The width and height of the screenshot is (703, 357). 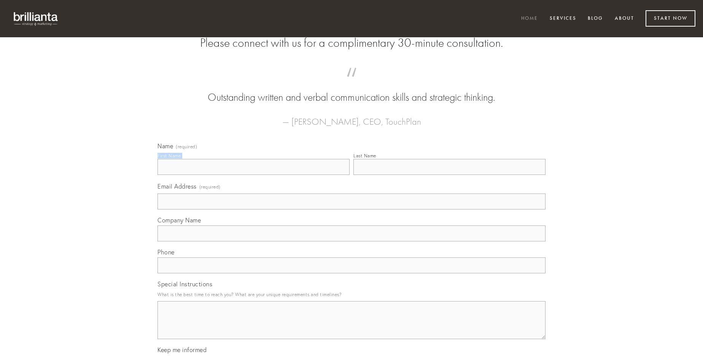 What do you see at coordinates (352, 43) in the screenshot?
I see `h2: Please connect with us for a complimentary 30-minute consultation.` at bounding box center [352, 43].